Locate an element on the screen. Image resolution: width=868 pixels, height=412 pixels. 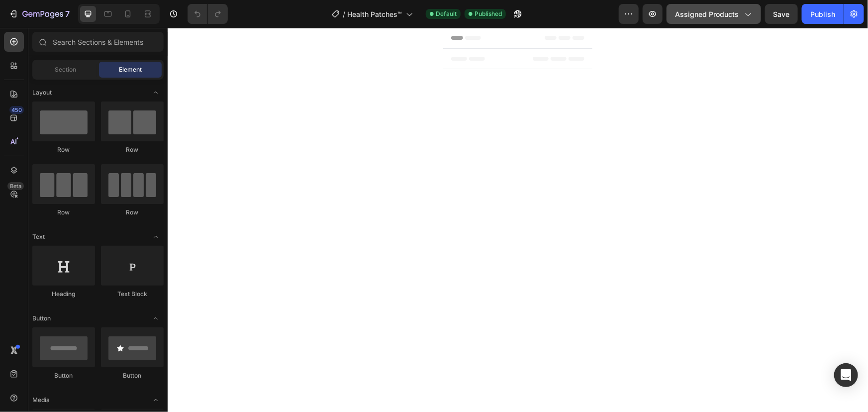
div: Open Intercom Messenger is located at coordinates (846, 375).